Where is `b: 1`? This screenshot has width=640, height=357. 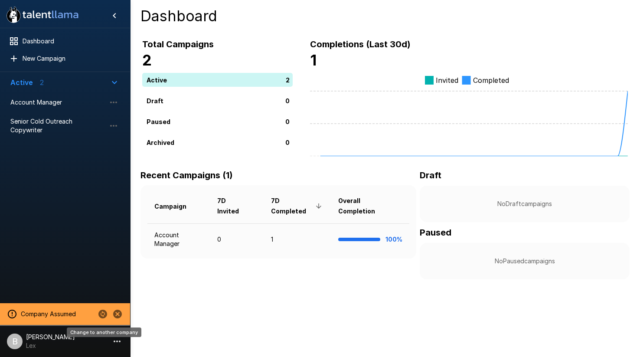 b: 1 is located at coordinates (313, 60).